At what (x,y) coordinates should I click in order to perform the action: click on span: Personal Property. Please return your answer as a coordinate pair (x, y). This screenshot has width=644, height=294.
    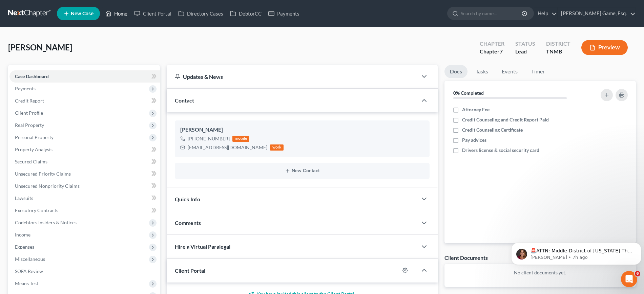
    Looking at the image, I should click on (35, 137).